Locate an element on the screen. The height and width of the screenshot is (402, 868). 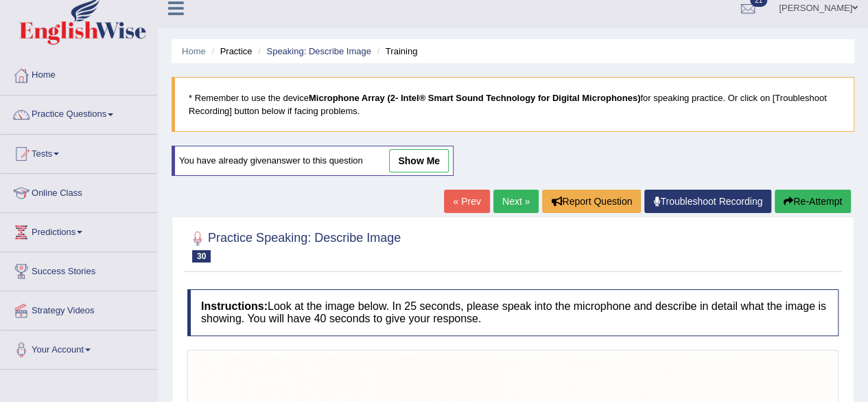
span: 30 is located at coordinates (201, 256).